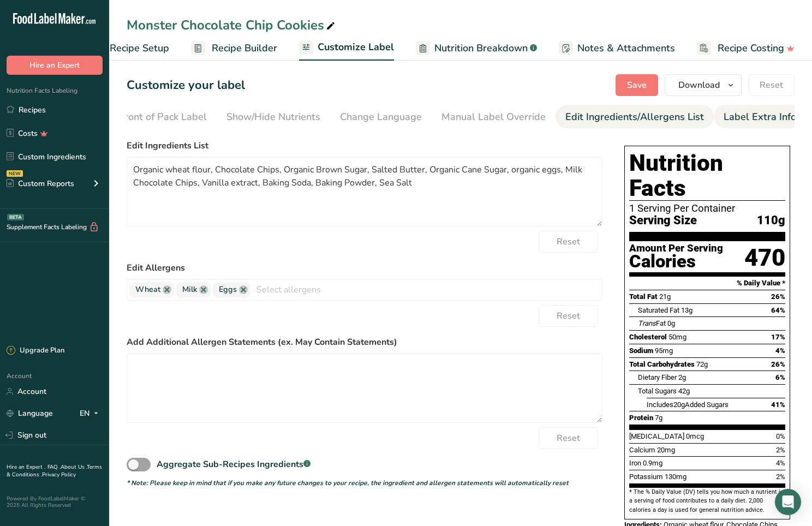 This screenshot has height=526, width=812. Describe the element at coordinates (129, 48) in the screenshot. I see `a: Recipe Setup` at that location.